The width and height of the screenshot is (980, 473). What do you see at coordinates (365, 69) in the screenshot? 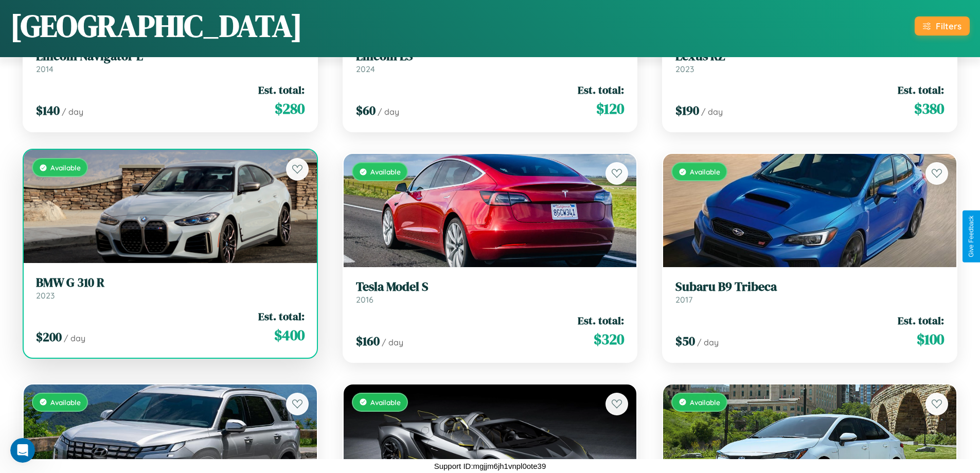
I see `span: 2024` at bounding box center [365, 69].